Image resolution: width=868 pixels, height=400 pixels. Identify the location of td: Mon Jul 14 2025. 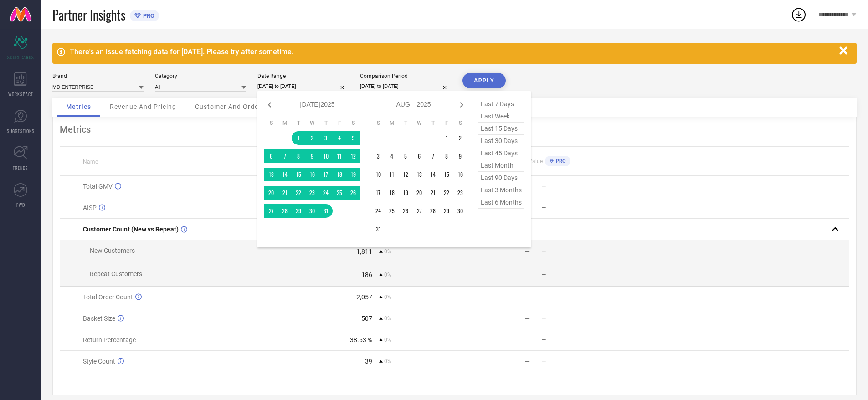
(285, 175).